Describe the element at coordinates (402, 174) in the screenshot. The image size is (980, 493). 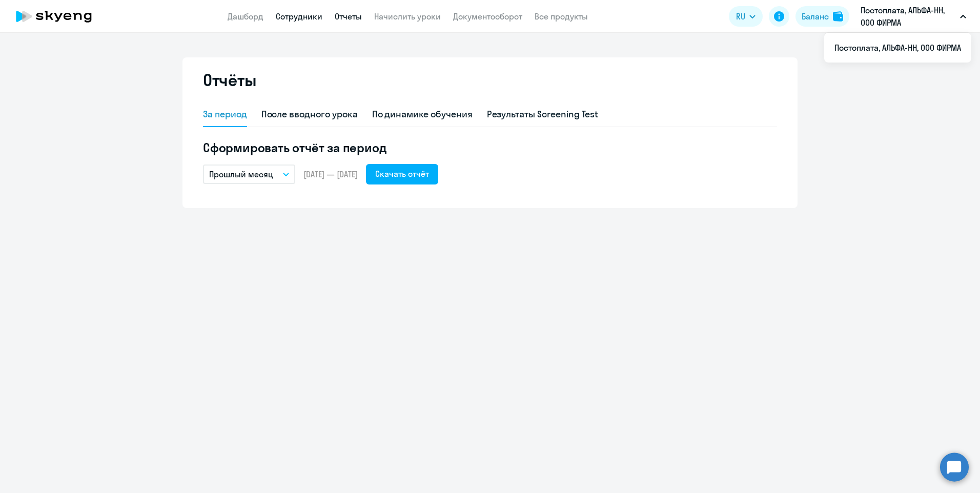
I see `a: Скачать отчёт` at that location.